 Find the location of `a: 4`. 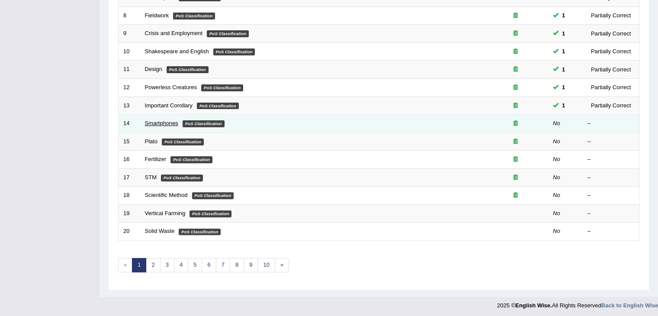

a: 4 is located at coordinates (181, 265).